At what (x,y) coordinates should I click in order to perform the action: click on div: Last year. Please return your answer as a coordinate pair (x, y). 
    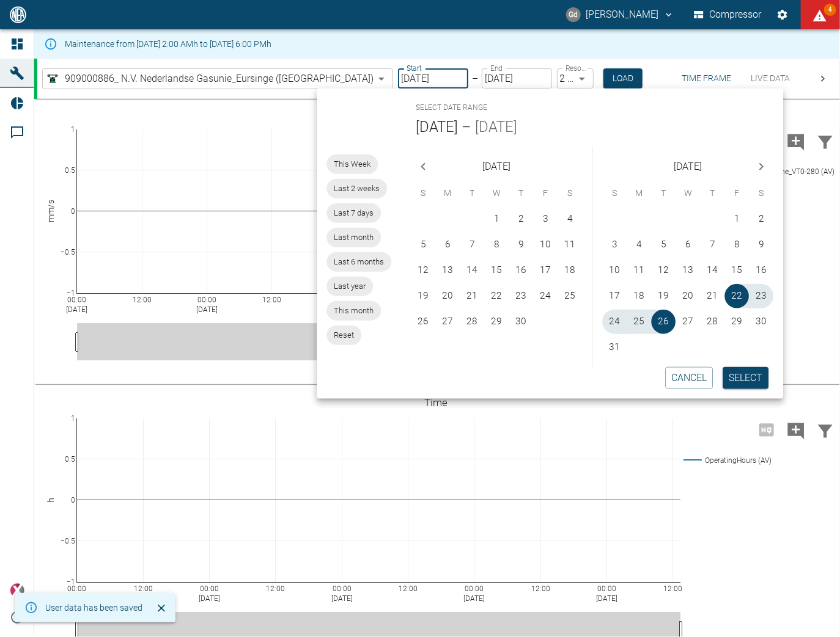
    Looking at the image, I should click on (350, 286).